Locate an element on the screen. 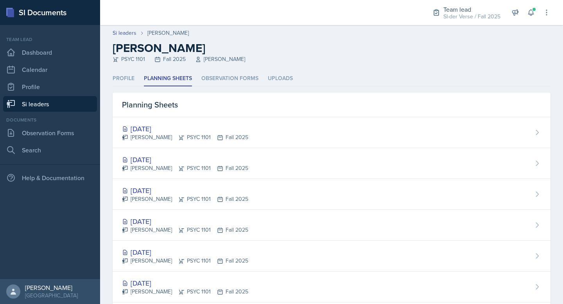 The width and height of the screenshot is (563, 304). div: SI-der Verse / Fall 2025 is located at coordinates (472, 16).